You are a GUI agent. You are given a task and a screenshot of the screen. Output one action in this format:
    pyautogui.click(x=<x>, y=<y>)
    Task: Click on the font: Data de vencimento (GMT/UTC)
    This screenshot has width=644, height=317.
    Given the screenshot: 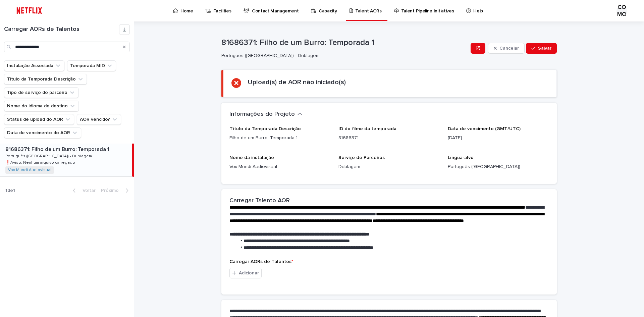 What is the action you would take?
    pyautogui.click(x=484, y=129)
    